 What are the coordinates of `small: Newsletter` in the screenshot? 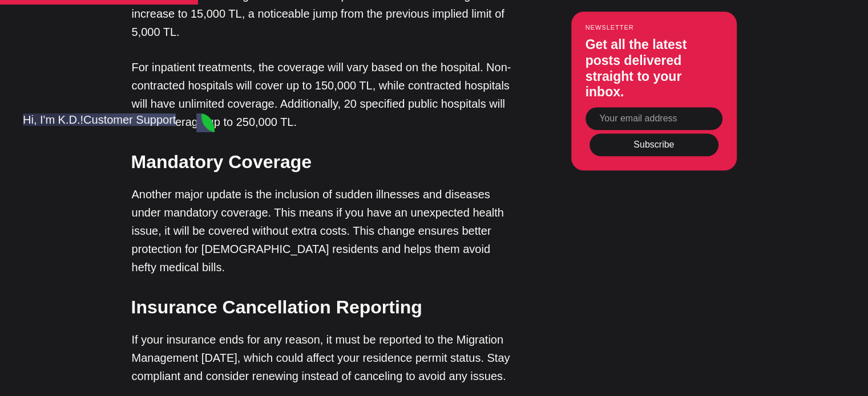 It's located at (654, 28).